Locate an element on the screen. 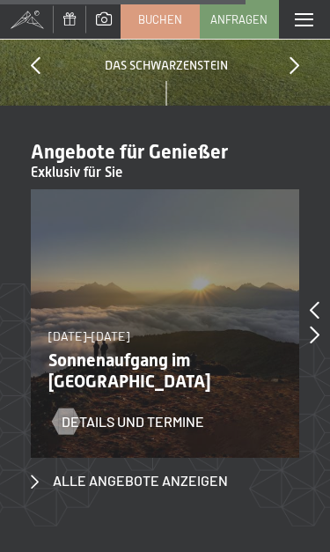 Image resolution: width=330 pixels, height=552 pixels. span: Das Schwarzenstein is located at coordinates (167, 65).